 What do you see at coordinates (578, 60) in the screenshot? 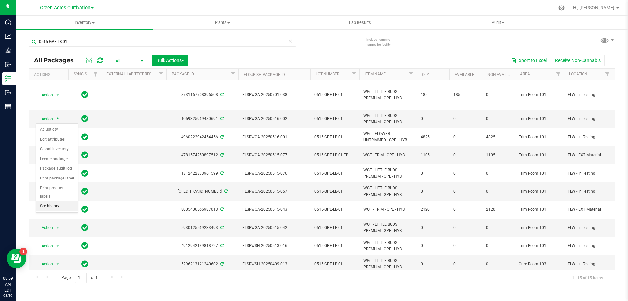
I see `button: Receive Non-Cannabis` at bounding box center [578, 60].